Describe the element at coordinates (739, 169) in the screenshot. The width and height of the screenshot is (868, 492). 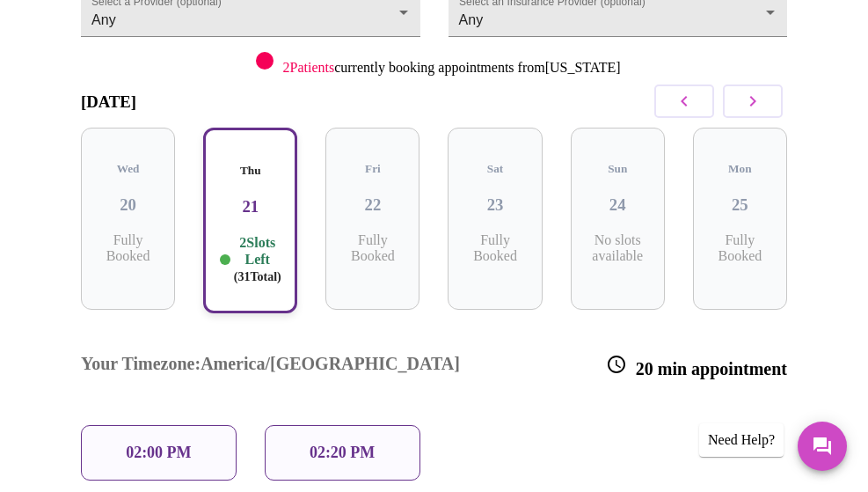
I see `h5: Mon` at that location.